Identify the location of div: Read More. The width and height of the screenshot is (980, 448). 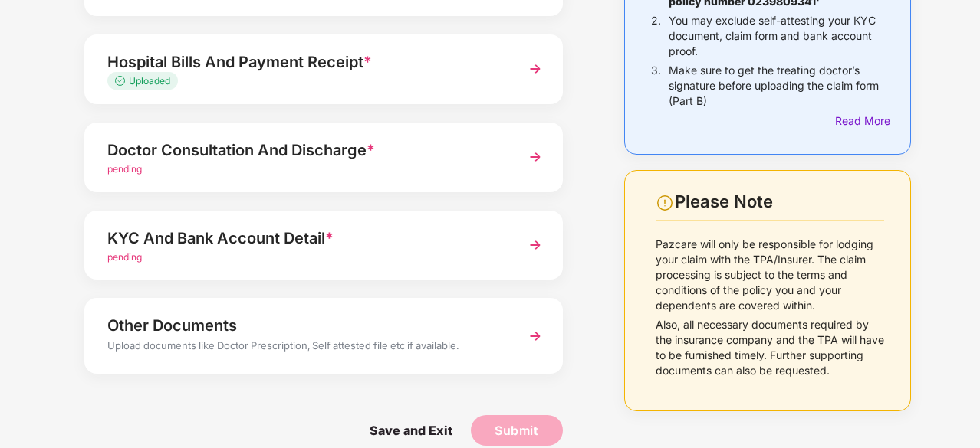
(859, 121).